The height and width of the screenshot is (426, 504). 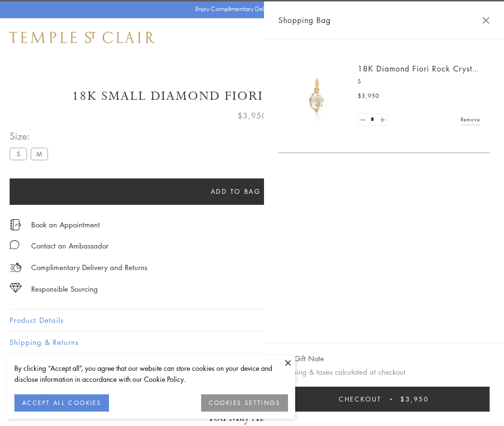 What do you see at coordinates (382, 119) in the screenshot?
I see `a: Set quantity to 2` at bounding box center [382, 119].